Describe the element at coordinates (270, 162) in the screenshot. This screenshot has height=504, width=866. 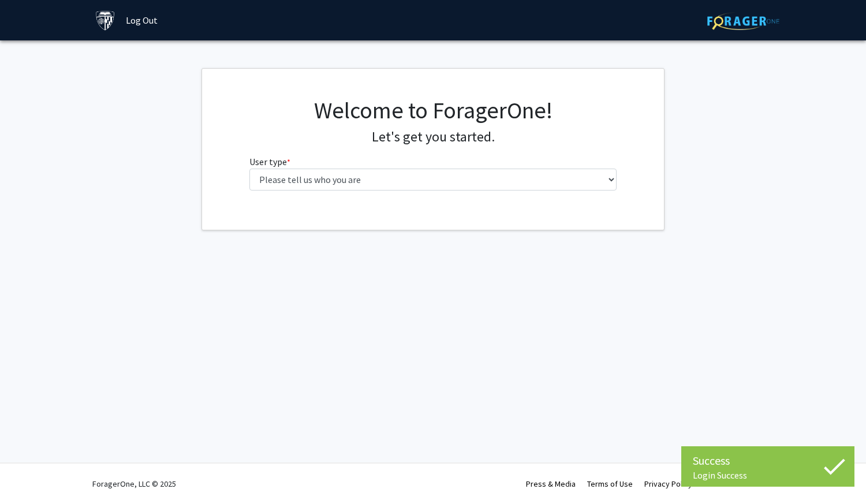
I see `label: User type` at that location.